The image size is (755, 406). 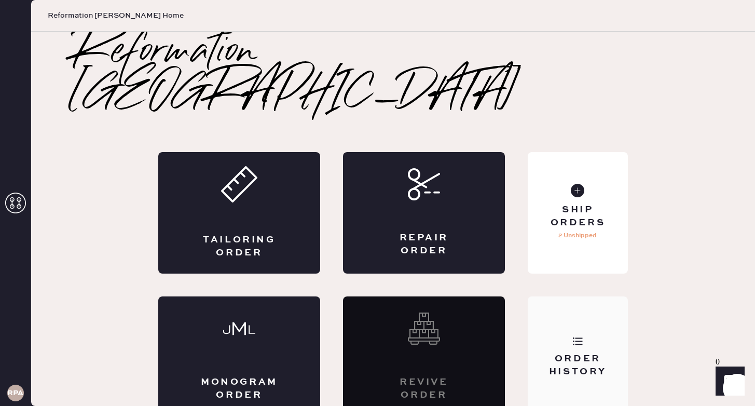 What do you see at coordinates (239, 246) in the screenshot?
I see `div: Tailoring Order` at bounding box center [239, 246].